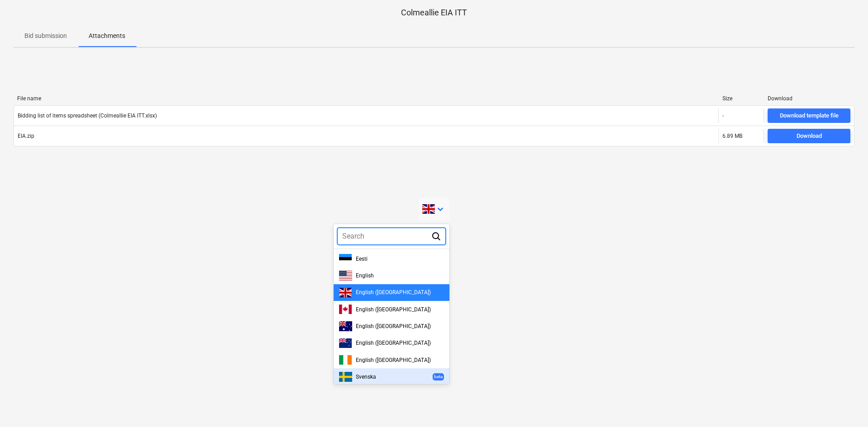 The width and height of the screenshot is (868, 427). What do you see at coordinates (366, 377) in the screenshot?
I see `span: Svenska` at bounding box center [366, 377].